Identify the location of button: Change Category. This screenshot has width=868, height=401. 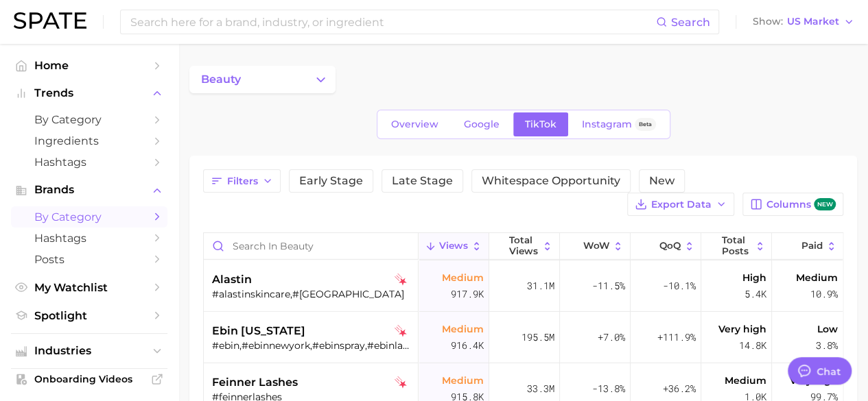
(262, 79).